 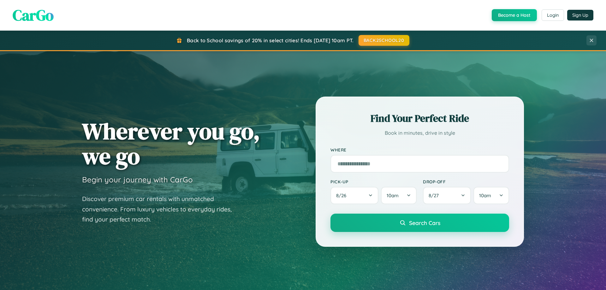 I want to click on label: Where, so click(x=420, y=150).